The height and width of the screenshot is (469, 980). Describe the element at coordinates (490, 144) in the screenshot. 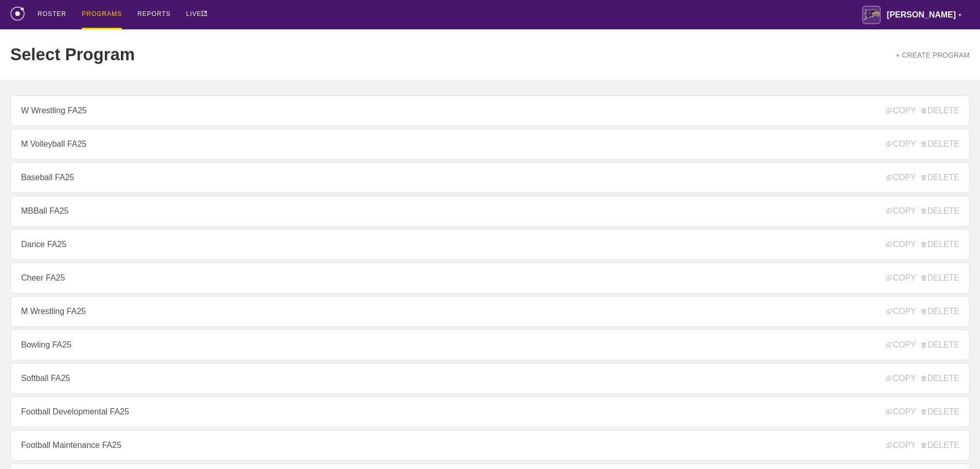

I see `a: M Volleyball FA25` at that location.